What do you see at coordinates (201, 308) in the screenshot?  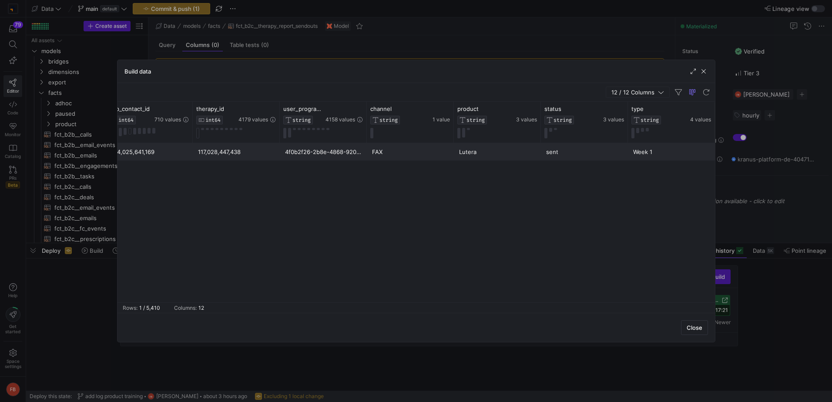 I see `div: 12` at bounding box center [201, 308].